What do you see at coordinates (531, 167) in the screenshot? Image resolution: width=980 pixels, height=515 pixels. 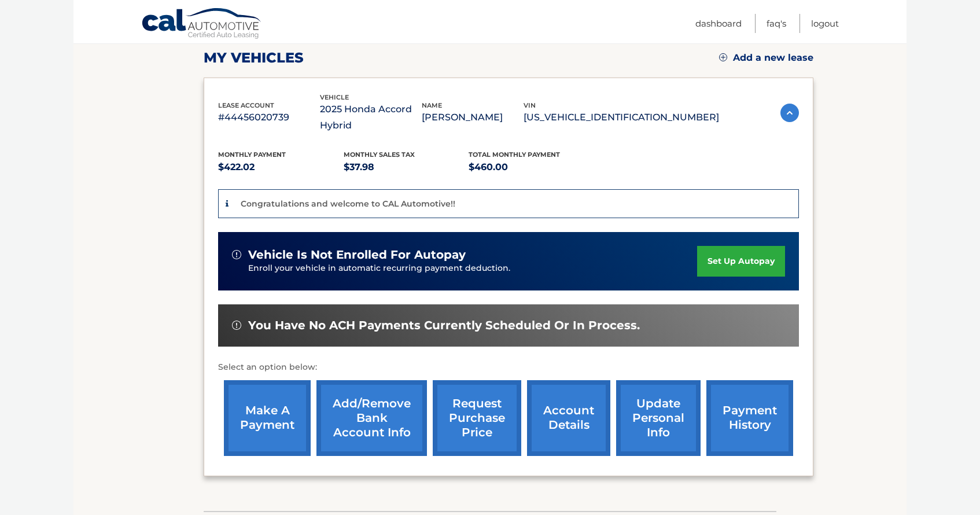 I see `p: $460.00` at bounding box center [531, 167].